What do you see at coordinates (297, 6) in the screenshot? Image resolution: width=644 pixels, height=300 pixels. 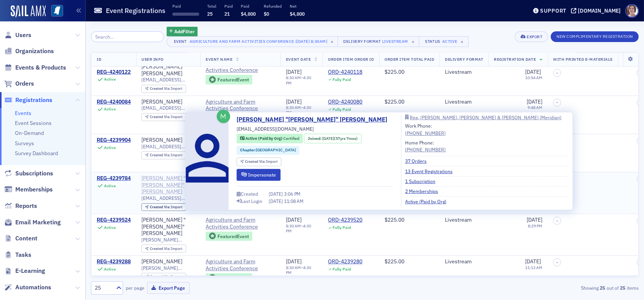 I see `p: Net` at bounding box center [297, 6].